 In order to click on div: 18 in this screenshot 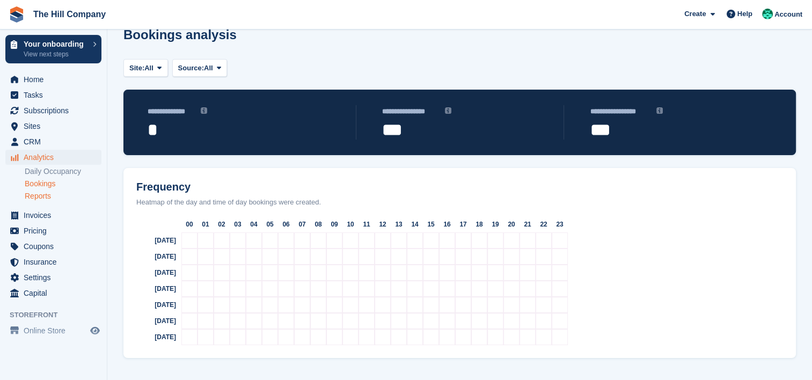, I will do `click(479, 224)`.